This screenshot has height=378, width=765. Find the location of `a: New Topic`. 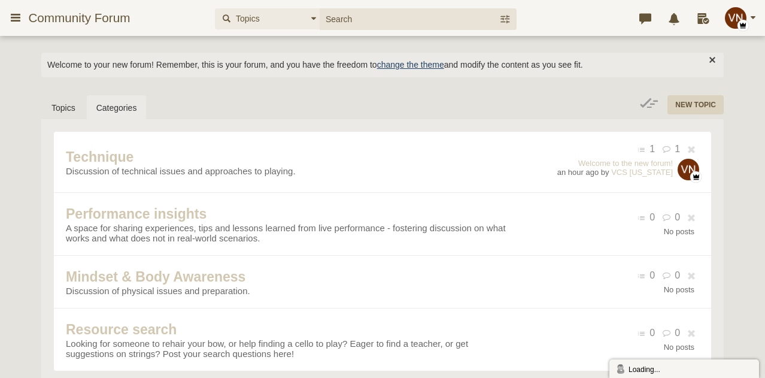

a: New Topic is located at coordinates (696, 105).